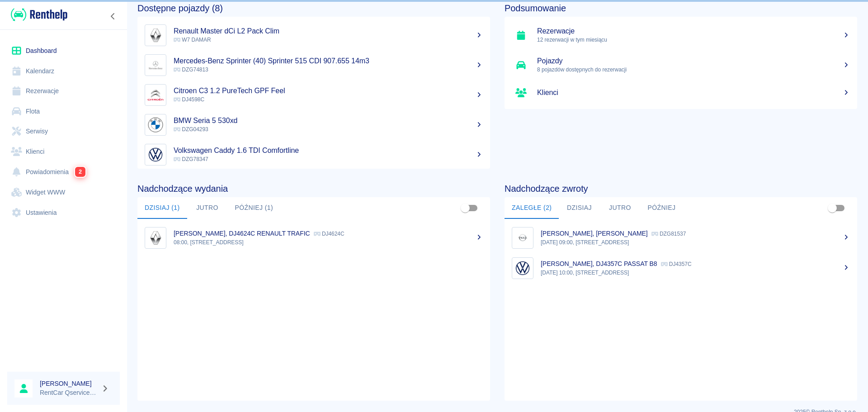  I want to click on h4: Nadchodzące zwroty, so click(681, 188).